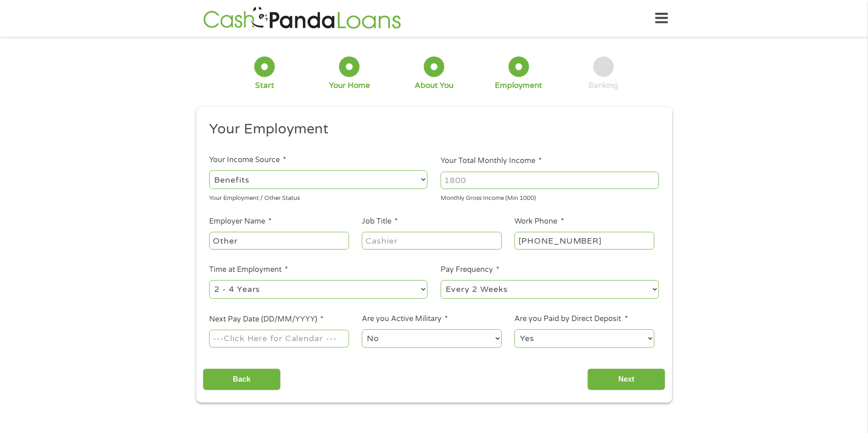  Describe the element at coordinates (379, 221) in the screenshot. I see `label: Job Title` at that location.